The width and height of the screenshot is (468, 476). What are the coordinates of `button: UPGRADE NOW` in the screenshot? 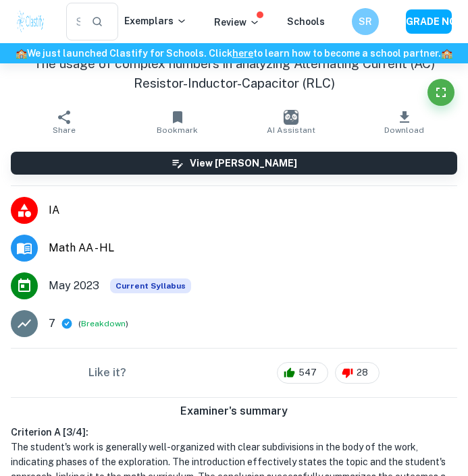 It's located at (429, 22).